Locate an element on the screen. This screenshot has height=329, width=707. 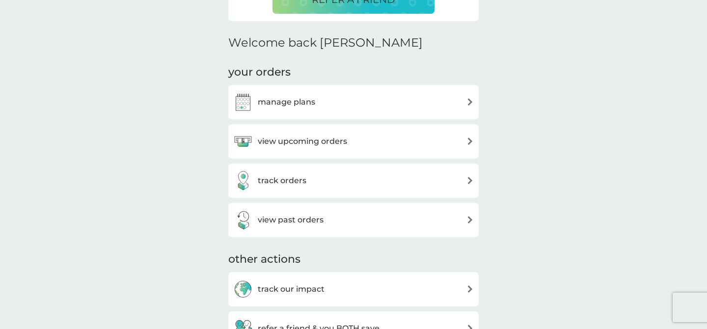
h3: view upcoming orders is located at coordinates (302, 141).